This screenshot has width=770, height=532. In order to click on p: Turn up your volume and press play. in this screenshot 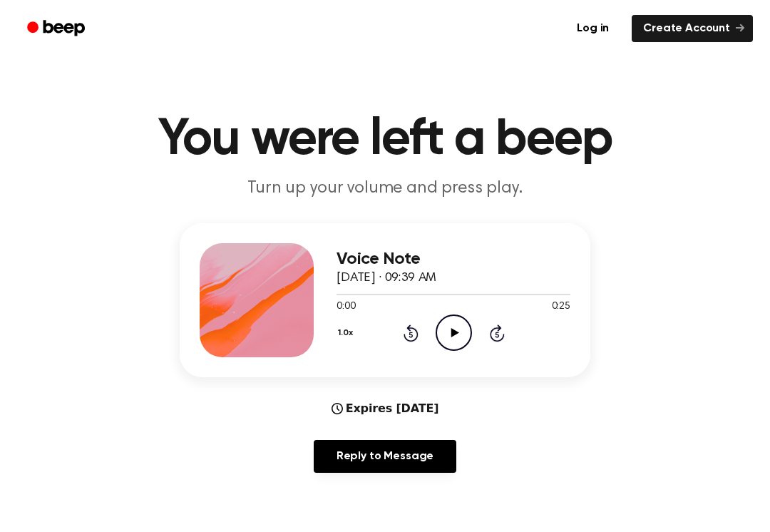, I will do `click(385, 188)`.